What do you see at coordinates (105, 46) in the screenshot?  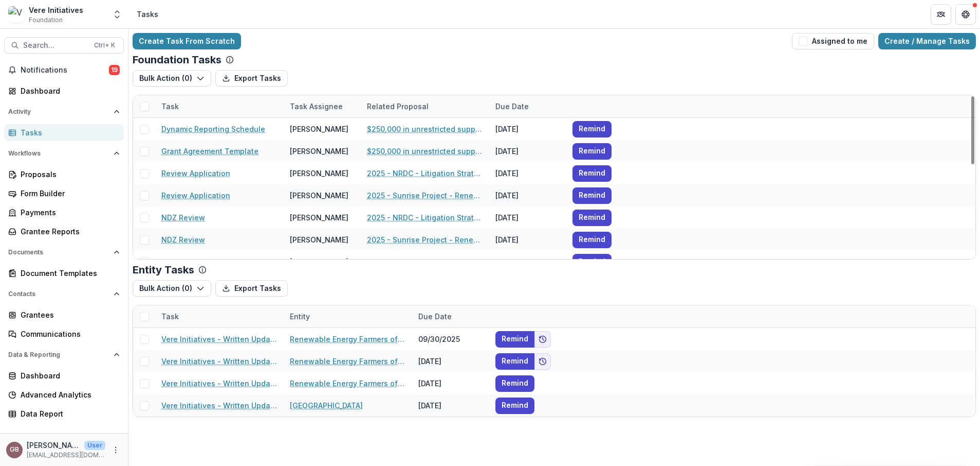 I see `div: Ctrl + K` at bounding box center [105, 46].